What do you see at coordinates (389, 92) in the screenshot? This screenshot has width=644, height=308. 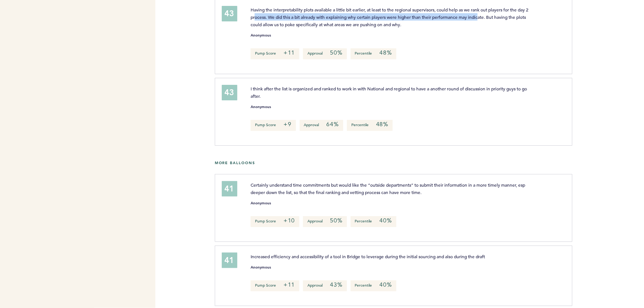 I see `span: I think after the list is organized and ranked to work in with National and regional to have a an...` at bounding box center [389, 92].